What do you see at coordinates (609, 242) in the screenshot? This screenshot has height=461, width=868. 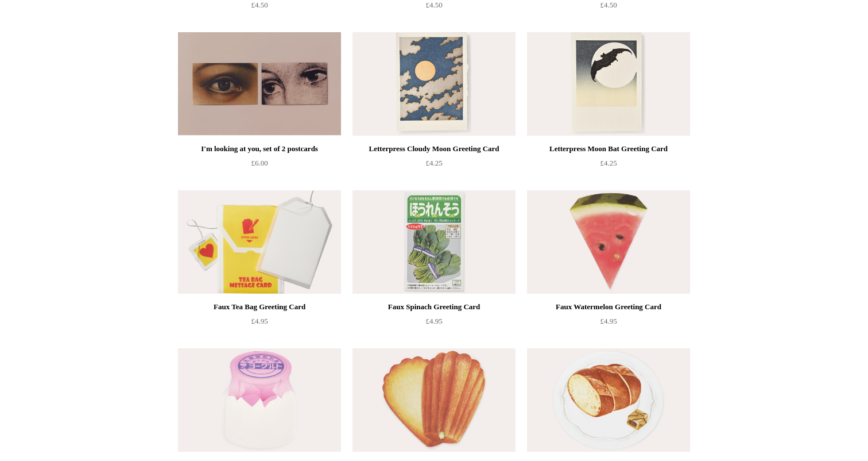 I see `img: Faux Watermelon Greeting Card` at bounding box center [609, 242].